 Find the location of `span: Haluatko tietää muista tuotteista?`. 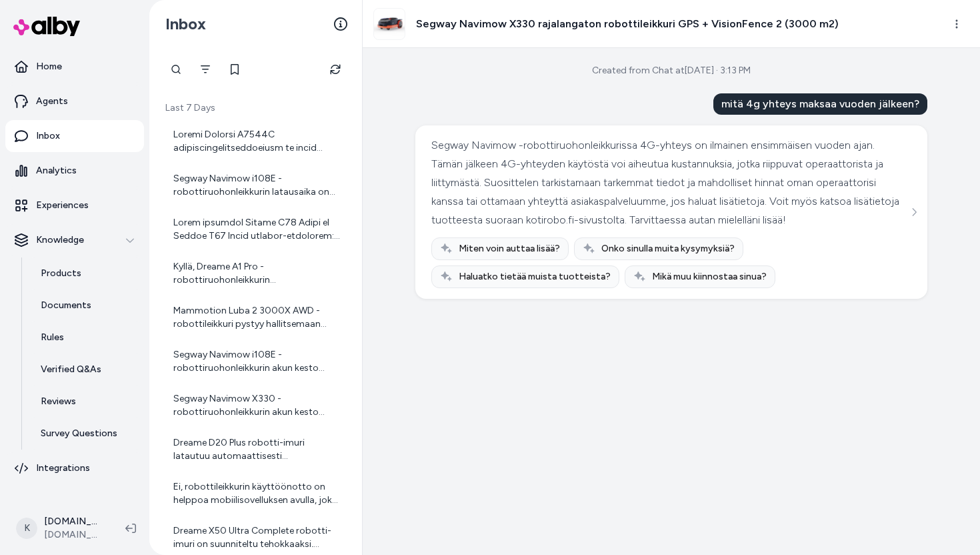

span: Haluatko tietää muista tuotteista? is located at coordinates (535, 277).